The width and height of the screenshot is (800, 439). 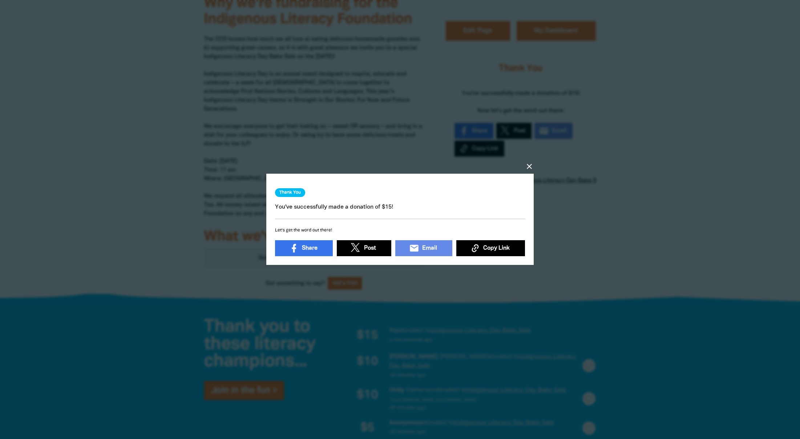 I want to click on h6: Let's get the word out there!, so click(x=400, y=231).